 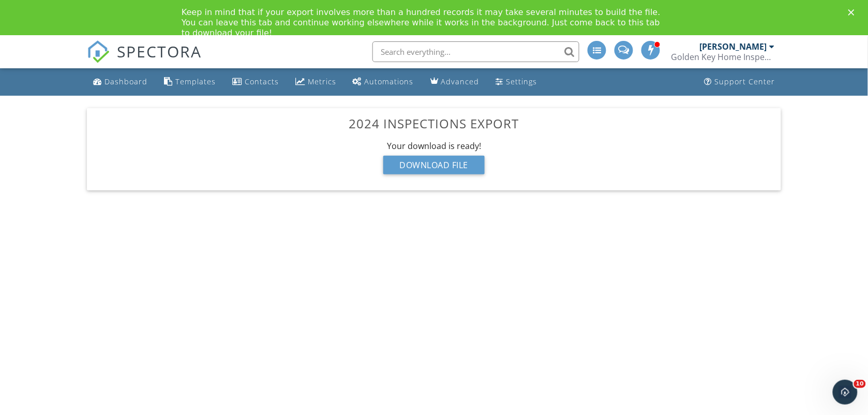 What do you see at coordinates (723, 57) in the screenshot?
I see `div: Golden Key Home Inspections, LLC` at bounding box center [723, 57].